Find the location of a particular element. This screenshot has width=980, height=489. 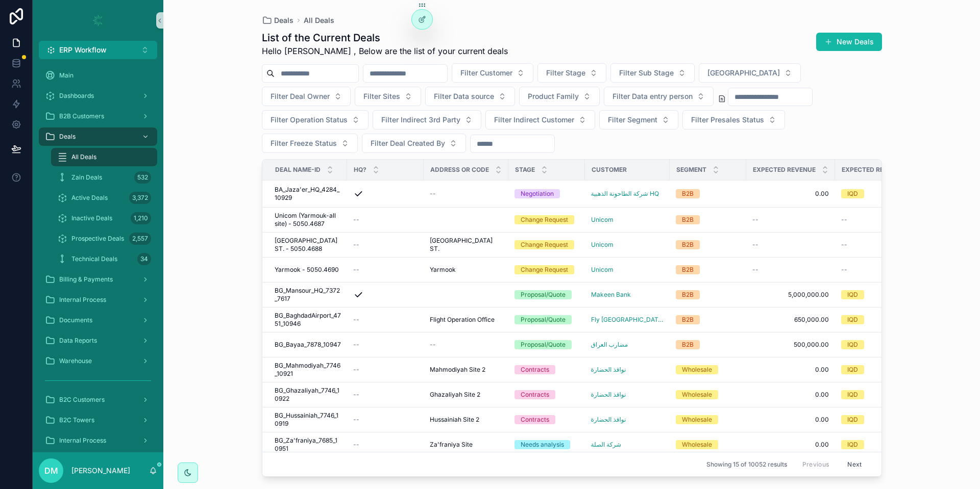

a: شركة الطاحونة الذهبية HQ is located at coordinates (627, 194).